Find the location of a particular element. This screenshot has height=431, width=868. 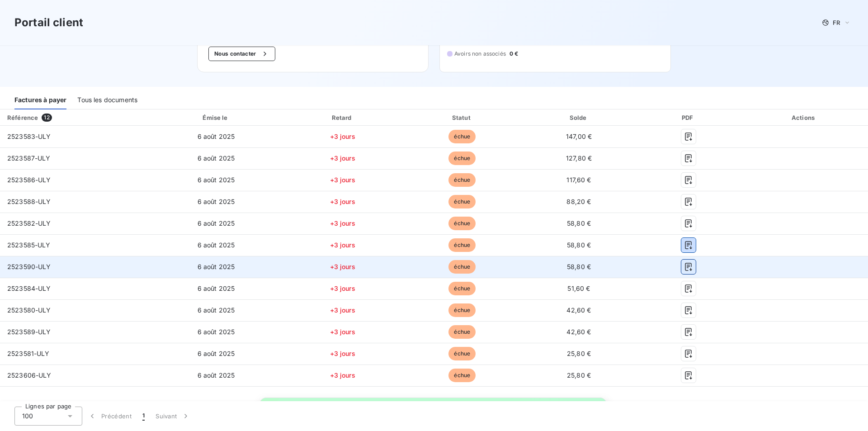

span: 2523585-ULY is located at coordinates (29, 245).